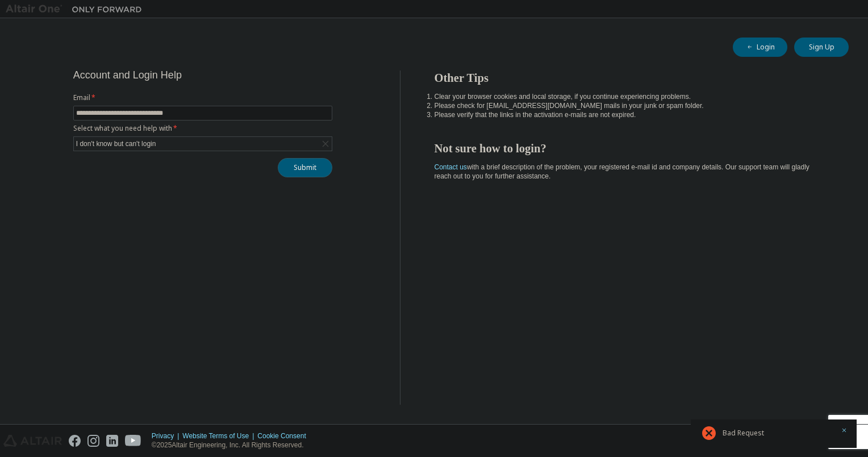  What do you see at coordinates (305, 168) in the screenshot?
I see `button: Submit` at bounding box center [305, 168].